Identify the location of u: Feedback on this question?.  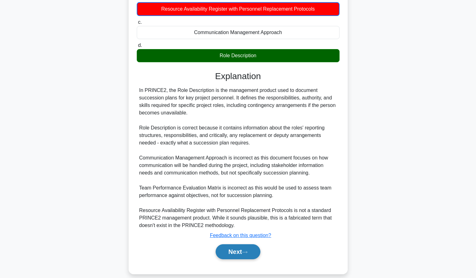
(240, 235).